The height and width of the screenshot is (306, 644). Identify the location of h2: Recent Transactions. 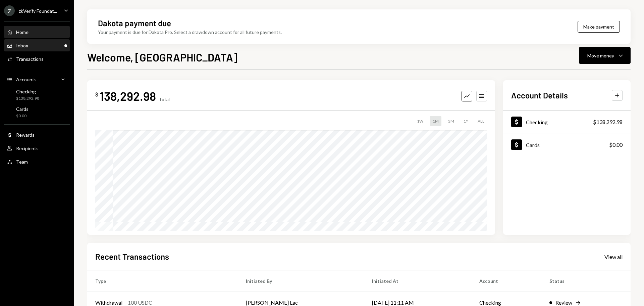
(132, 256).